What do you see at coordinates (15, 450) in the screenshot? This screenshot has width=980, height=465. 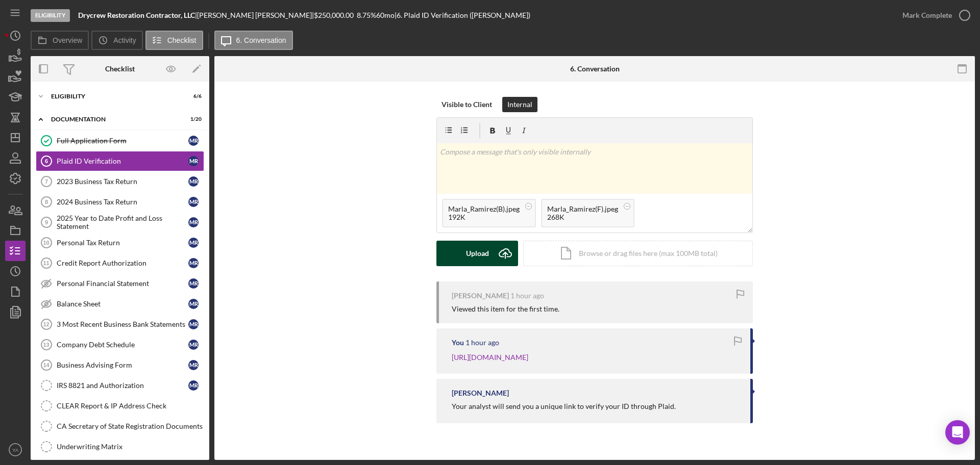 I see `button: YA` at bounding box center [15, 450].